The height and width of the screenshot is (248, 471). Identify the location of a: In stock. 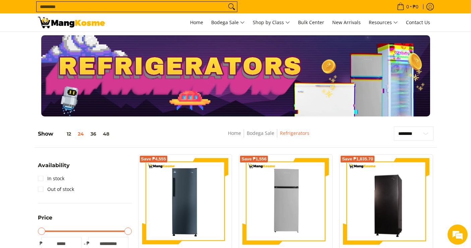
(51, 178).